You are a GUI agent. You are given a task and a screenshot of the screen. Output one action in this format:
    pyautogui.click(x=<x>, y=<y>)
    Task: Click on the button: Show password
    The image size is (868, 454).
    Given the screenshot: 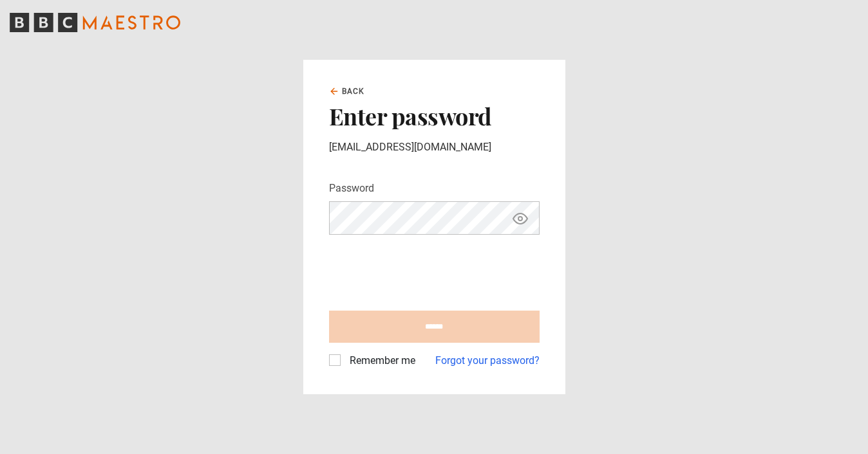 What is the action you would take?
    pyautogui.click(x=520, y=218)
    